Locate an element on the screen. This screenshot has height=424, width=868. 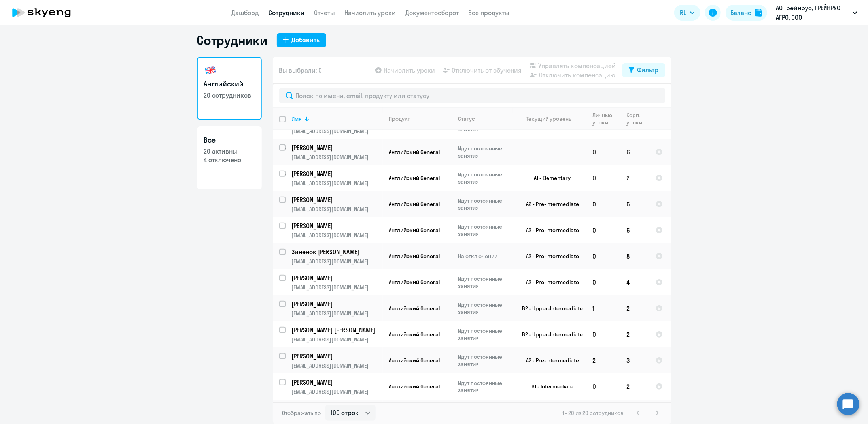
h3: Все is located at coordinates (229, 140).